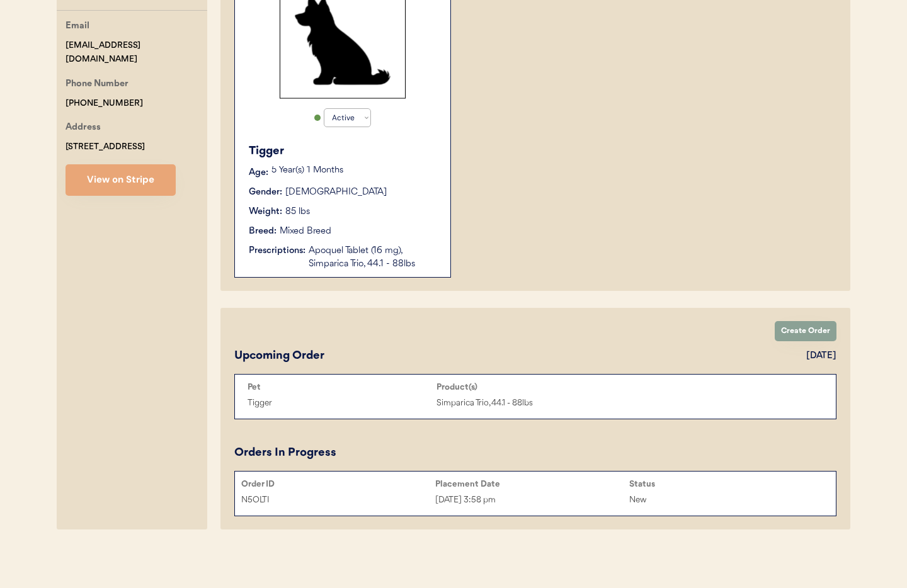 This screenshot has width=907, height=588. Describe the element at coordinates (285, 452) in the screenshot. I see `div: Orders In Progress` at that location.